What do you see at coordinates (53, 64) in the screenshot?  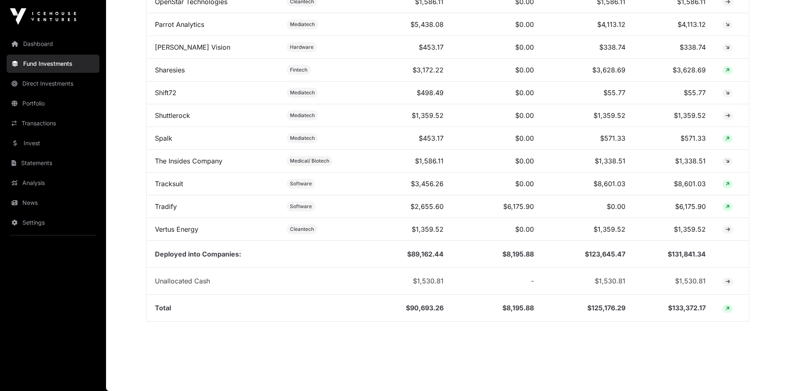 I see `a: Fund Investments` at bounding box center [53, 64].